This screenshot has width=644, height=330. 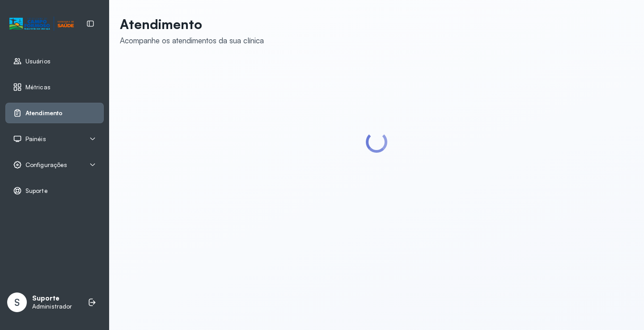 What do you see at coordinates (55, 113) in the screenshot?
I see `a: Atendimento` at bounding box center [55, 113].